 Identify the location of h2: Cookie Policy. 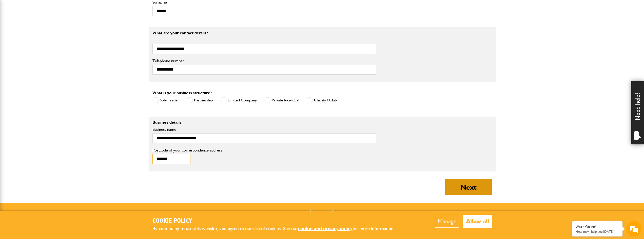
(278, 221).